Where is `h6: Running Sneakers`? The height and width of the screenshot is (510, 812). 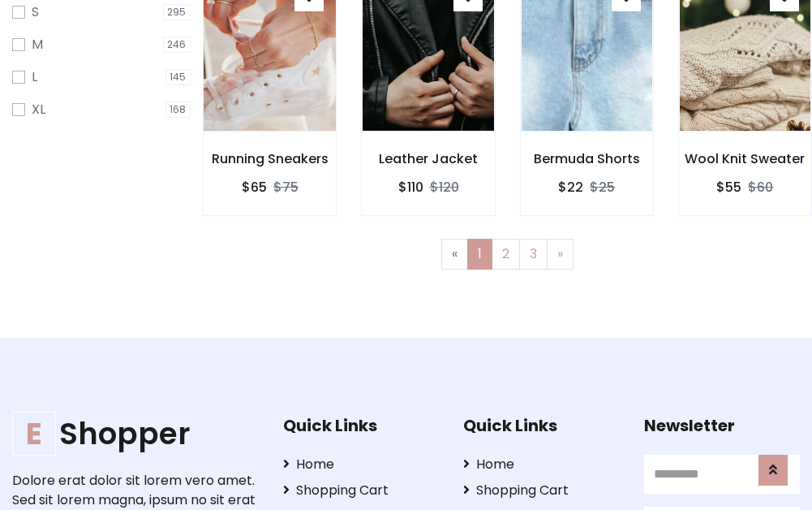
h6: Running Sneakers is located at coordinates (269, 158).